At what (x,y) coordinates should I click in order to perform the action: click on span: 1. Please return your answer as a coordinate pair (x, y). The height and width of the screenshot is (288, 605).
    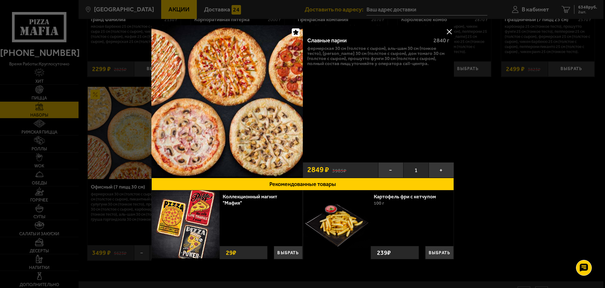
    Looking at the image, I should click on (416, 170).